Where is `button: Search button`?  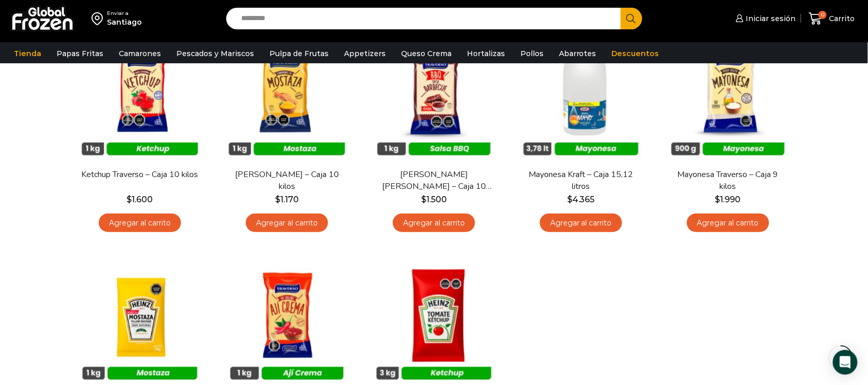 button: Search button is located at coordinates (631, 19).